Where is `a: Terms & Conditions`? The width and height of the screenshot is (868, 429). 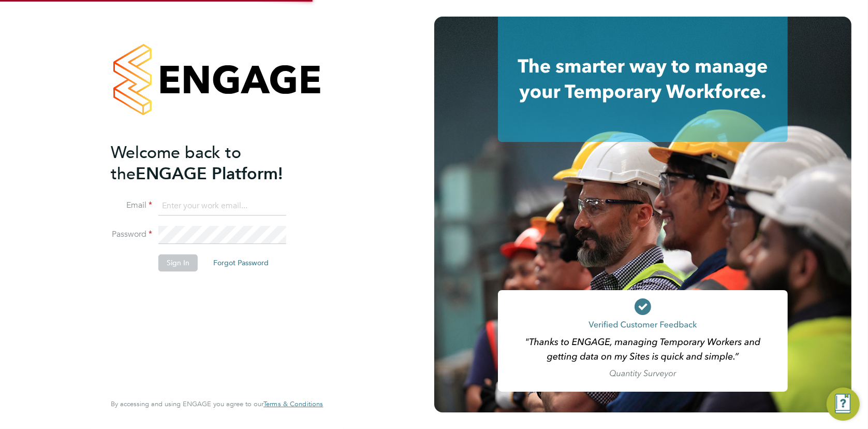
a: Terms & Conditions is located at coordinates (293, 404).